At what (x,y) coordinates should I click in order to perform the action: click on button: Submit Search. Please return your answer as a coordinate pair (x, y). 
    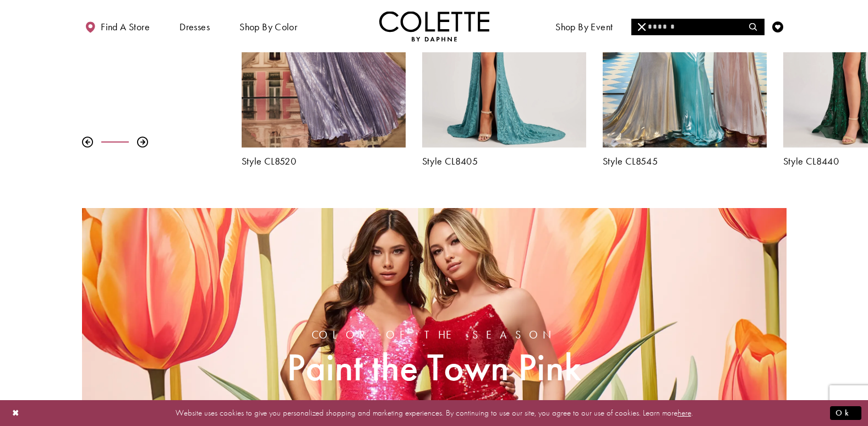
    Looking at the image, I should click on (753, 27).